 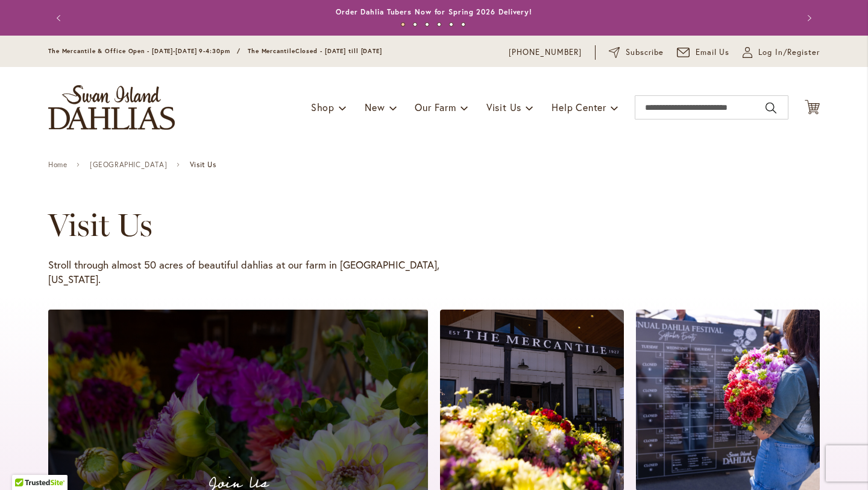 I want to click on a: store logo, so click(x=112, y=107).